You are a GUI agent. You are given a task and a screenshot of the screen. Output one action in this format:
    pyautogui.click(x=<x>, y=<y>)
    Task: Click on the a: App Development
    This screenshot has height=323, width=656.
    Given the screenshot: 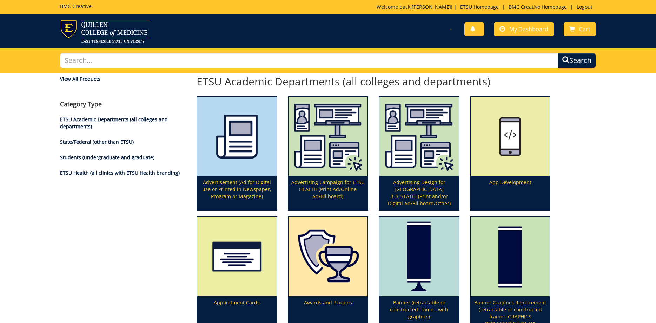 What is the action you would take?
    pyautogui.click(x=510, y=153)
    